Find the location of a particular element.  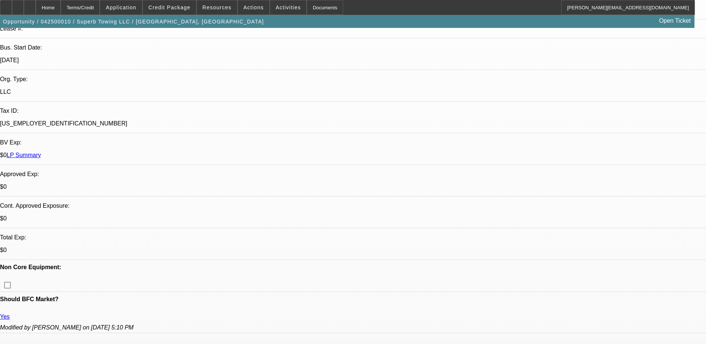

span: Credit Package is located at coordinates (169, 7).